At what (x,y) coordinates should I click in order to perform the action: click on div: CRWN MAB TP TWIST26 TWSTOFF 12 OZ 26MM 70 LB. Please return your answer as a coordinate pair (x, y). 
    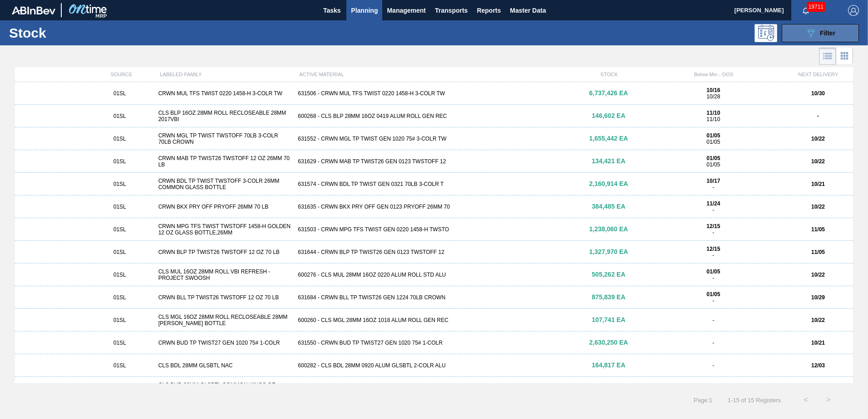
    Looking at the image, I should click on (225, 162).